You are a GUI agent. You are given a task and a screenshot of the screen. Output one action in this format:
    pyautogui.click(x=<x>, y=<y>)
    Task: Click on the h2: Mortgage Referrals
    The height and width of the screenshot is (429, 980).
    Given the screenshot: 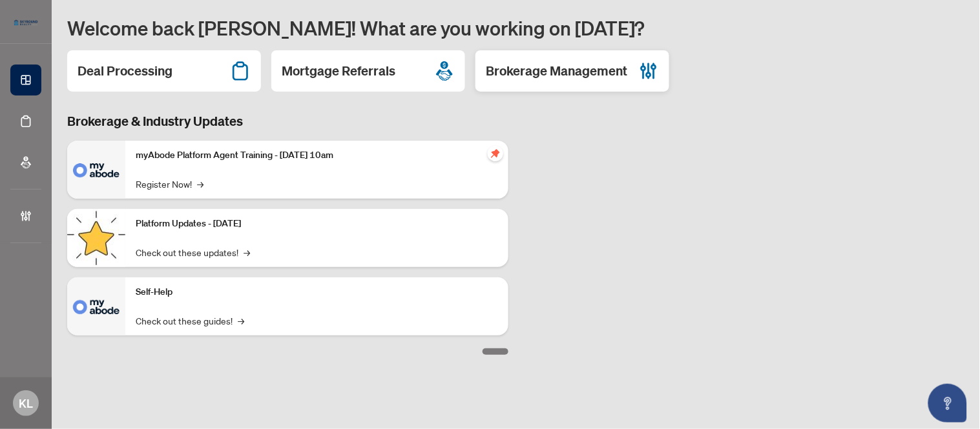 What is the action you would take?
    pyautogui.click(x=338, y=71)
    